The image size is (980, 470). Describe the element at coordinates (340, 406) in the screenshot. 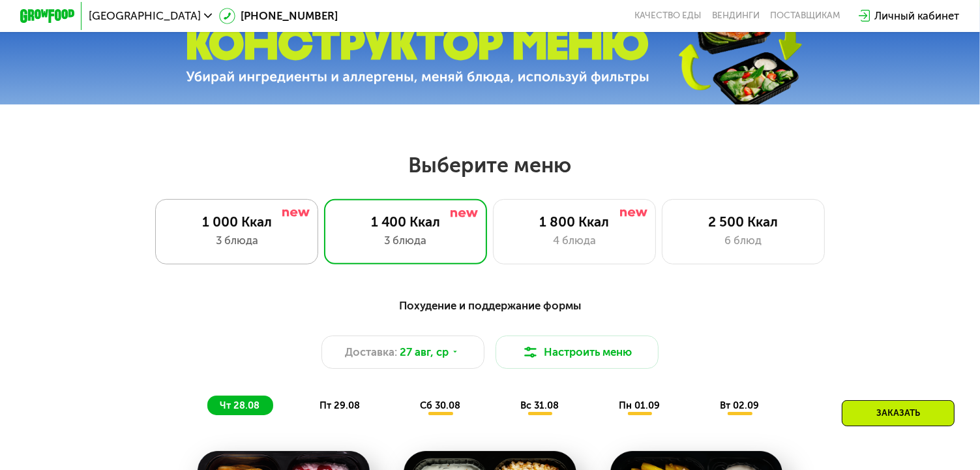

I see `span: пт 29.08` at that location.